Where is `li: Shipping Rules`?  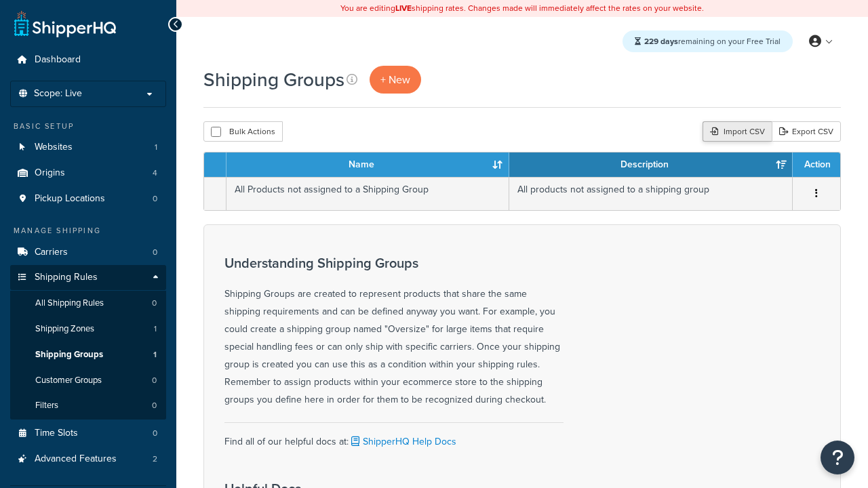
li: Shipping Rules is located at coordinates (88, 343).